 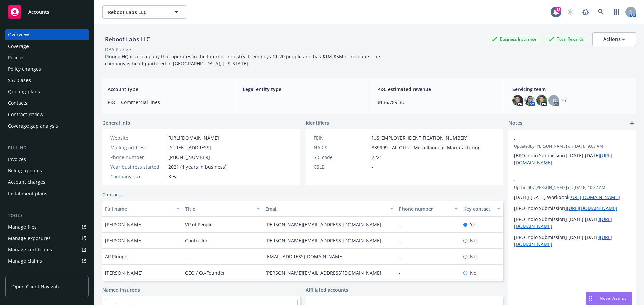 I want to click on div: Overview, so click(x=18, y=35).